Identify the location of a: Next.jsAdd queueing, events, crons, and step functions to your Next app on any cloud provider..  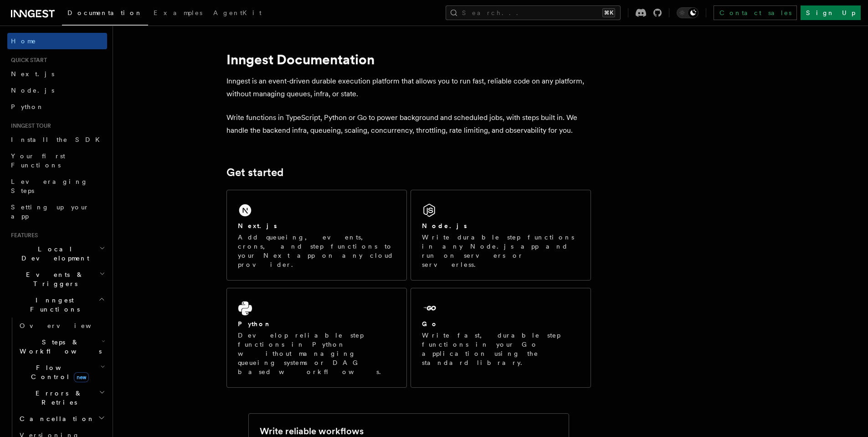
(317, 235).